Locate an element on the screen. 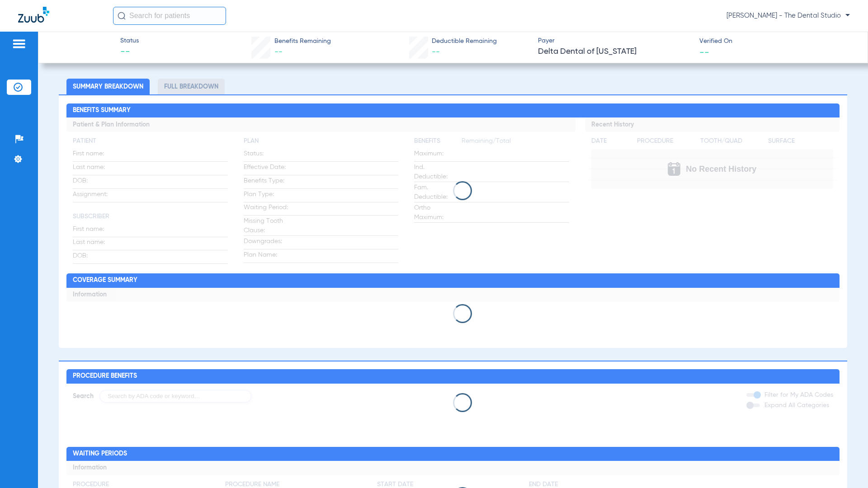 The width and height of the screenshot is (868, 488). img: Search Icon is located at coordinates (122, 16).